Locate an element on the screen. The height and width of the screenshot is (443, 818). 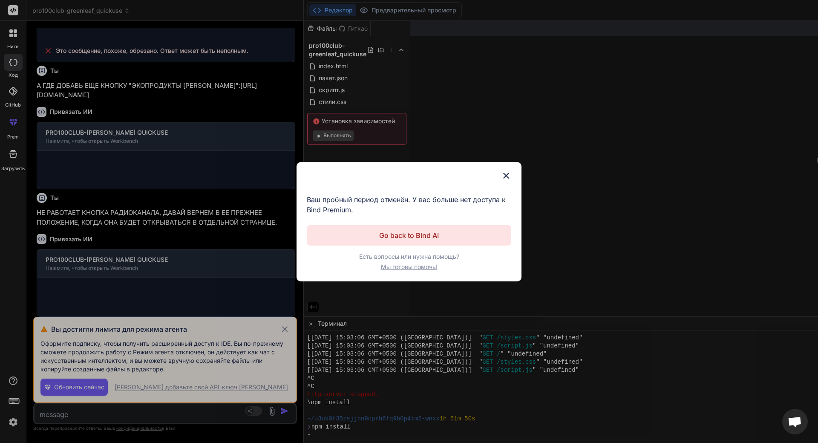
p: Go back to Bind AI is located at coordinates (409, 235).